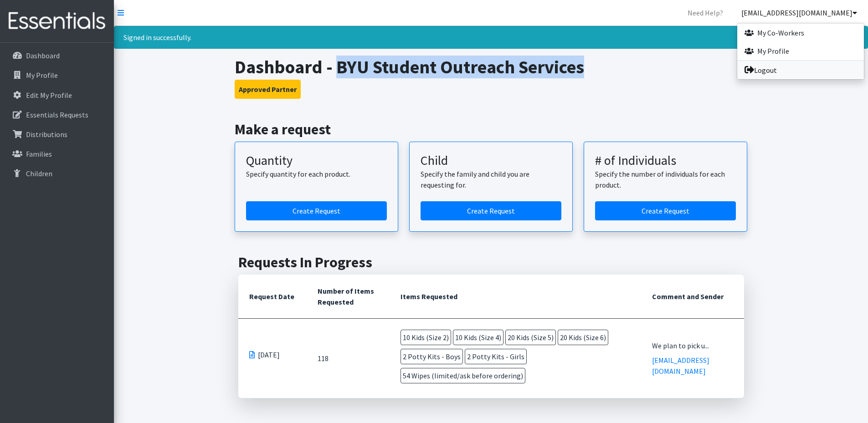 This screenshot has height=423, width=868. Describe the element at coordinates (491, 179) in the screenshot. I see `p: Specify the family and child you are requesting for.` at that location.